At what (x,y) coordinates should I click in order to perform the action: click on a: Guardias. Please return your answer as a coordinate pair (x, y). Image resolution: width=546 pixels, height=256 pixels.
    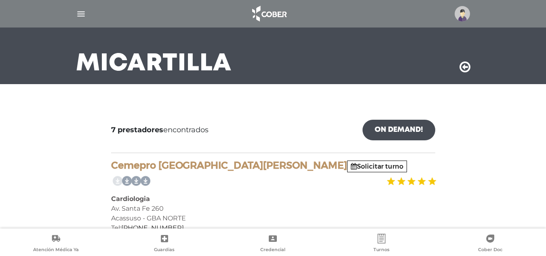
    Looking at the image, I should click on (164, 244).